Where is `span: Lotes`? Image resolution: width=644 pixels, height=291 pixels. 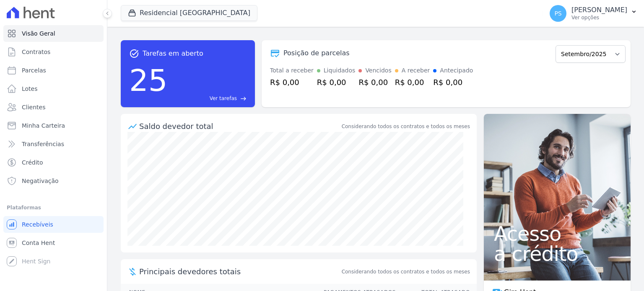 span: Lotes is located at coordinates (30, 89).